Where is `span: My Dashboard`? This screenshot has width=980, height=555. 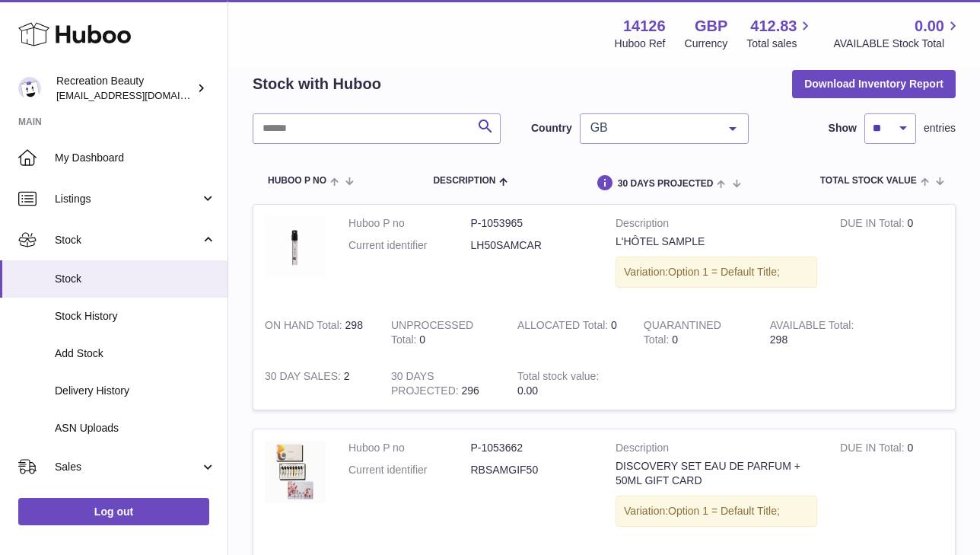
span: My Dashboard is located at coordinates (135, 158).